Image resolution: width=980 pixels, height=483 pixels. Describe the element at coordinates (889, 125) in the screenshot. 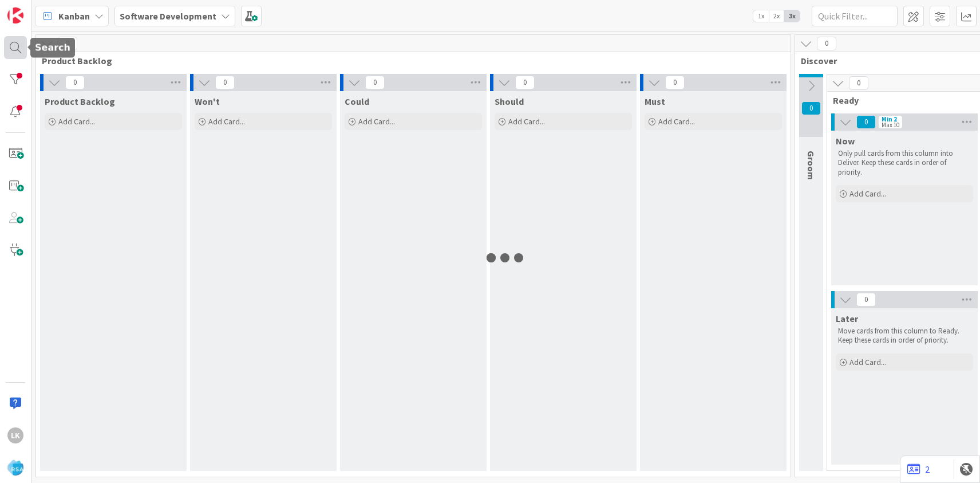

I see `div: Max 10` at that location.